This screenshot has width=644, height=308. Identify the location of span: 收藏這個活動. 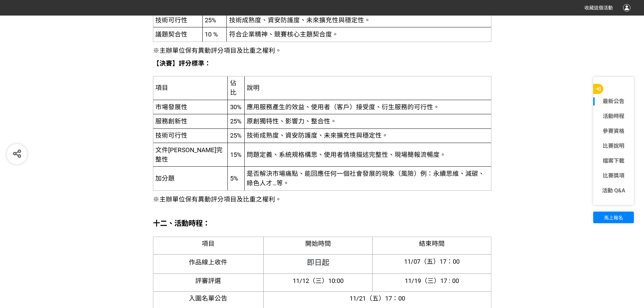
(598, 8).